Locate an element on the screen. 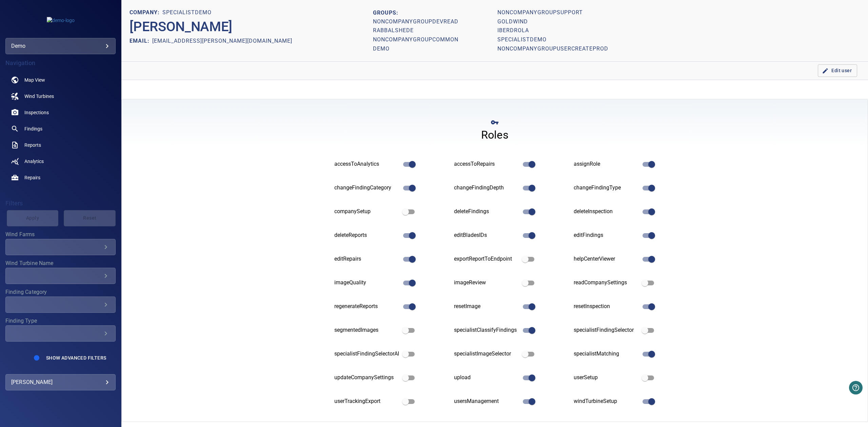 This screenshot has width=868, height=427. a: analytics noActive is located at coordinates (61, 161).